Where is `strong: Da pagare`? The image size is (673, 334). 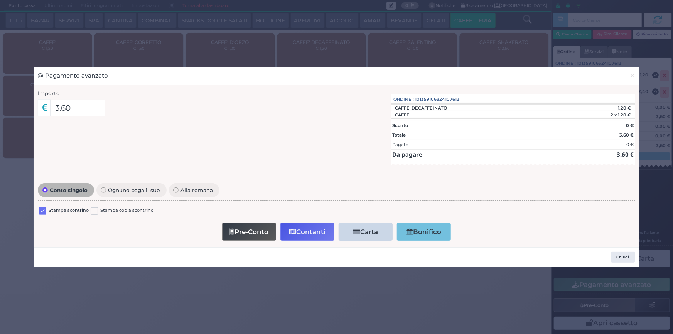 strong: Da pagare is located at coordinates (407, 154).